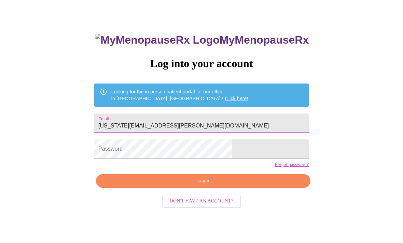 The width and height of the screenshot is (403, 243). I want to click on a: Click here!, so click(237, 99).